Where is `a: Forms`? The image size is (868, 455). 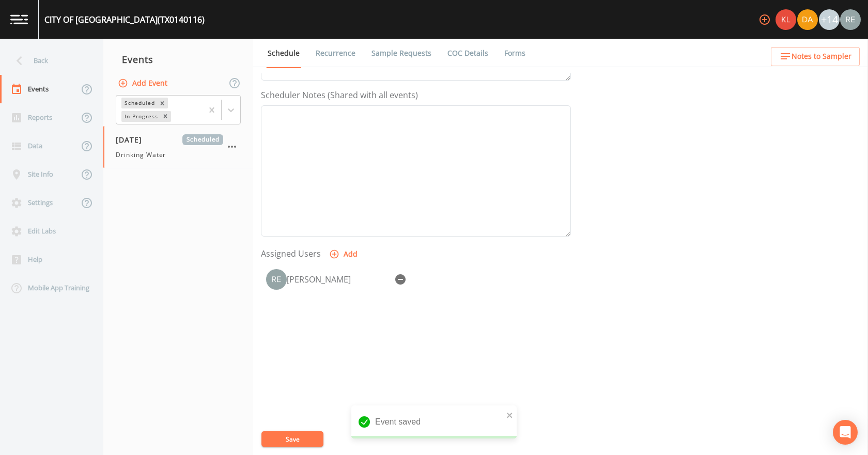 a: Forms is located at coordinates (515, 54).